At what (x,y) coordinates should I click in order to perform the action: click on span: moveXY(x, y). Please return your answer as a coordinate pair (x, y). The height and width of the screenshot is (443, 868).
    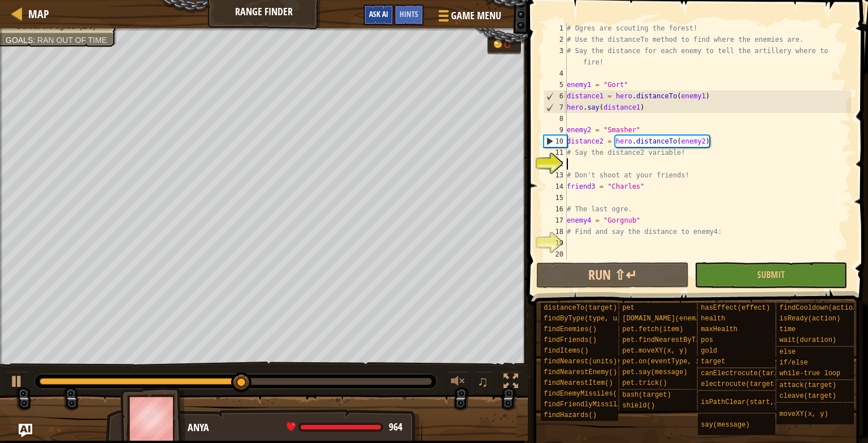
    Looking at the image, I should click on (804, 414).